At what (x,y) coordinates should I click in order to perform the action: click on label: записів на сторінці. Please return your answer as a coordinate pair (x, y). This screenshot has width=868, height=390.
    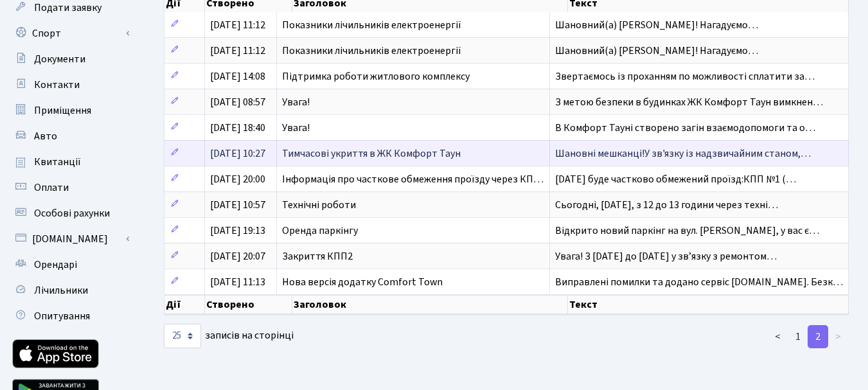
    Looking at the image, I should click on (229, 336).